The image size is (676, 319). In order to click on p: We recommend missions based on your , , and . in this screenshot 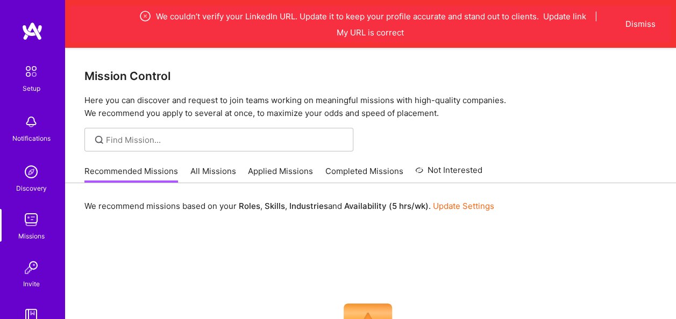, I will do `click(289, 206)`.